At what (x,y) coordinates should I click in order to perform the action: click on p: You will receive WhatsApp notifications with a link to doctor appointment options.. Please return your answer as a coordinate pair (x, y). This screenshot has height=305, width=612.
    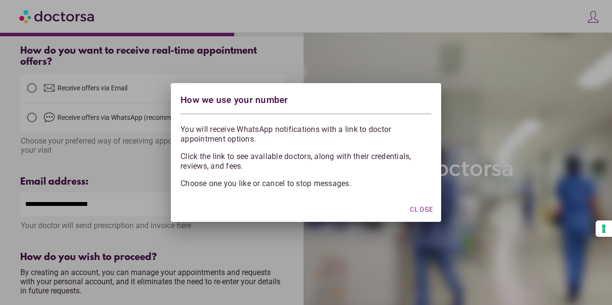
    Looking at the image, I should click on (306, 133).